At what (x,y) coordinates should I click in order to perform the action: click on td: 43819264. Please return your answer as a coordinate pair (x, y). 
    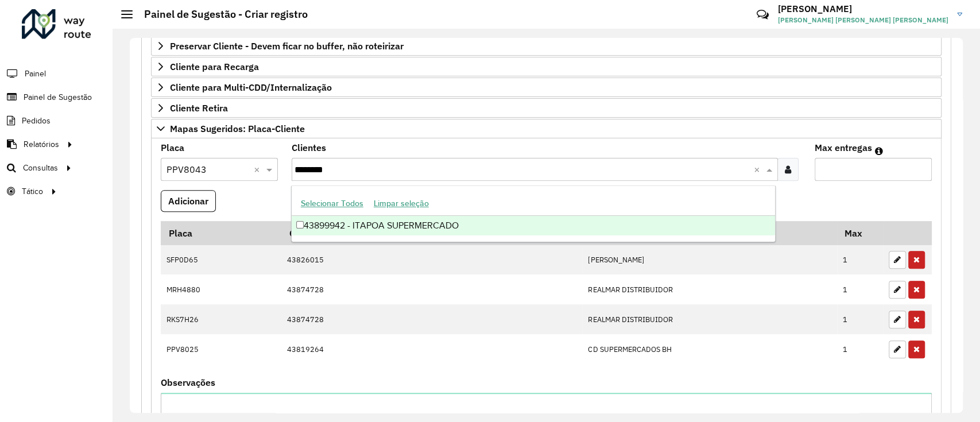
    Looking at the image, I should click on (431, 349).